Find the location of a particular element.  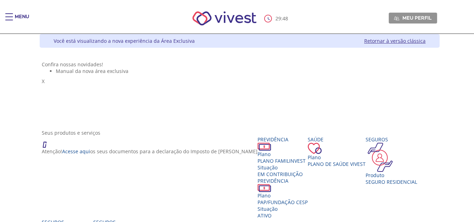

div: Você está visualizando a nova experiência da Área Exclusiva is located at coordinates (124, 41).